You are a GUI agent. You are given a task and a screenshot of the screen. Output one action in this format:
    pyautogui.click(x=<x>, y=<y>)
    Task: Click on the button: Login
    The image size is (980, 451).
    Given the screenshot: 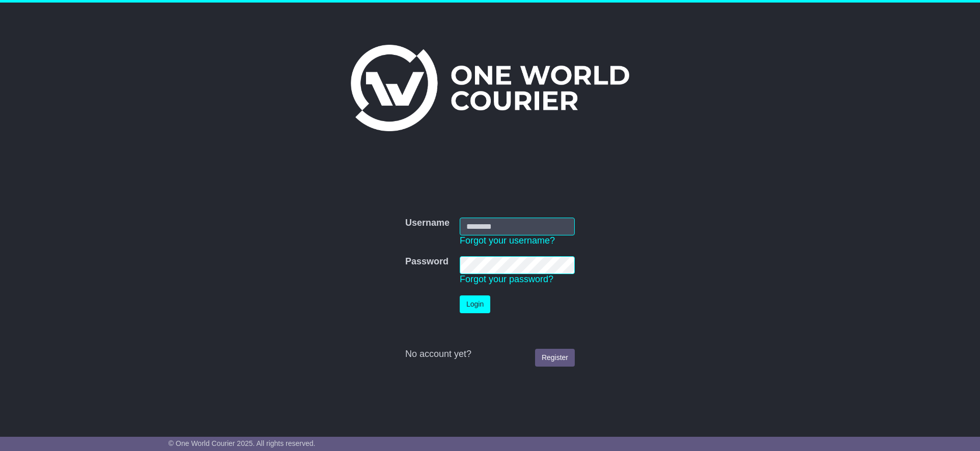 What is the action you would take?
    pyautogui.click(x=475, y=305)
    